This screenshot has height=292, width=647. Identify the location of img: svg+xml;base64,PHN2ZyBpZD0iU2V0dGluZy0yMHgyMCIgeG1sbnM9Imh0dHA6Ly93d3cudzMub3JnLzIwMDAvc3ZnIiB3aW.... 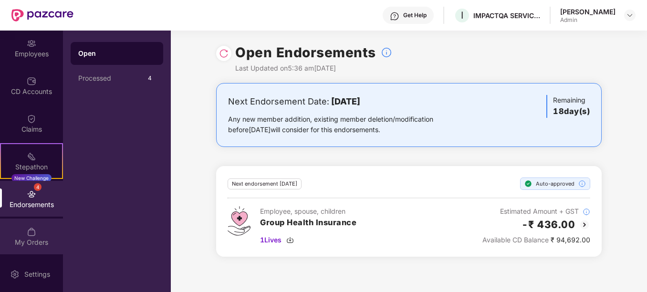
(15, 274).